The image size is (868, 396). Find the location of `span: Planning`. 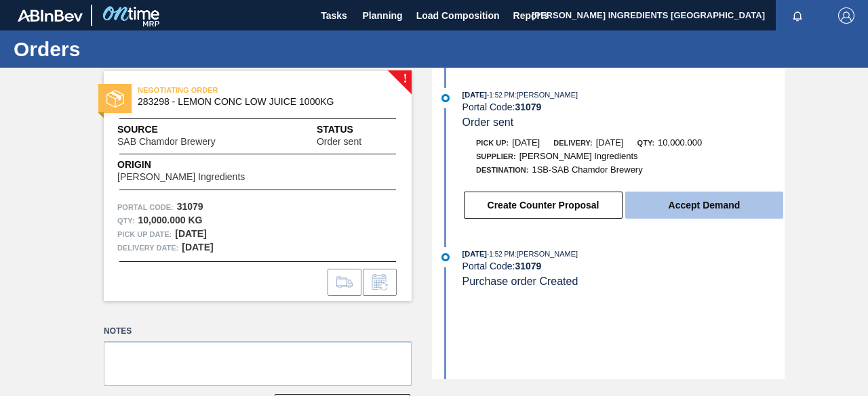

span: Planning is located at coordinates (383, 15).